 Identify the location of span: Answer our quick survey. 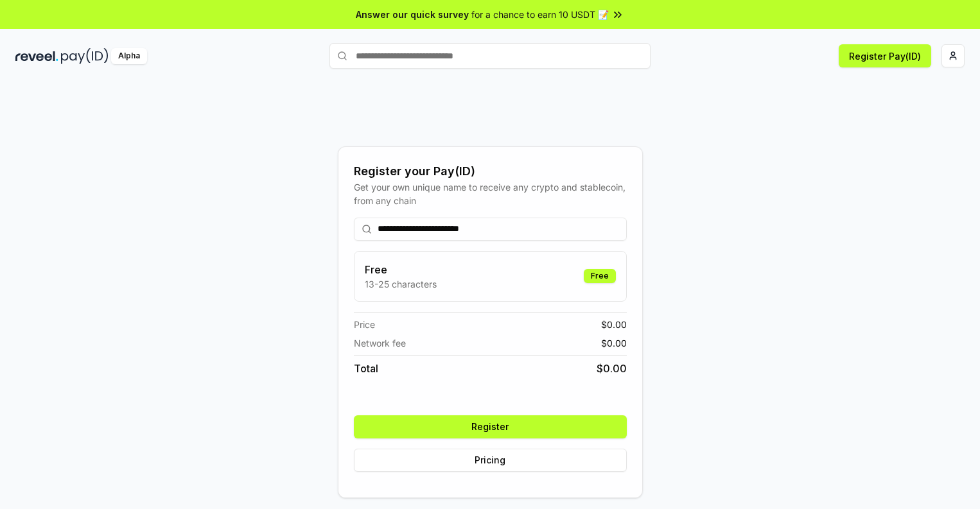
(412, 14).